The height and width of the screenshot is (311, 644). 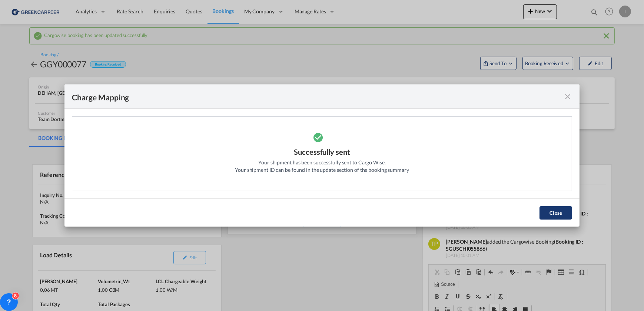 What do you see at coordinates (555, 213) in the screenshot?
I see `button: Close` at bounding box center [555, 213].